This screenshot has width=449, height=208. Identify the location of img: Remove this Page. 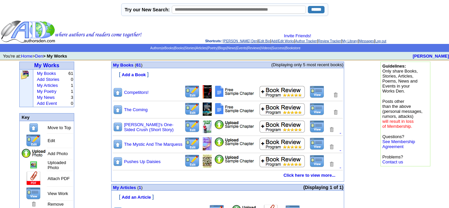
(34, 204).